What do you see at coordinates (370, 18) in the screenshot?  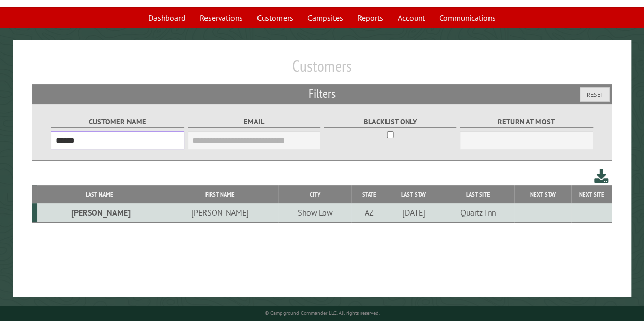 I see `a: Reports` at bounding box center [370, 18].